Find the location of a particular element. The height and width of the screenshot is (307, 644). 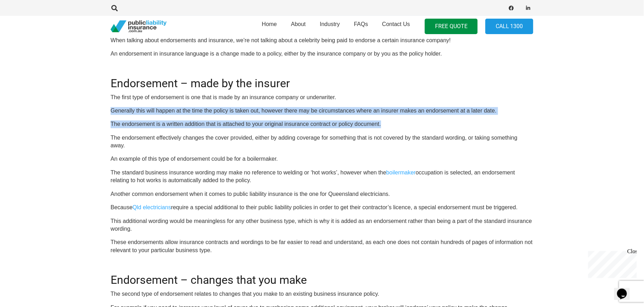

h2: Endorsement – made by the insurer is located at coordinates (322, 79).